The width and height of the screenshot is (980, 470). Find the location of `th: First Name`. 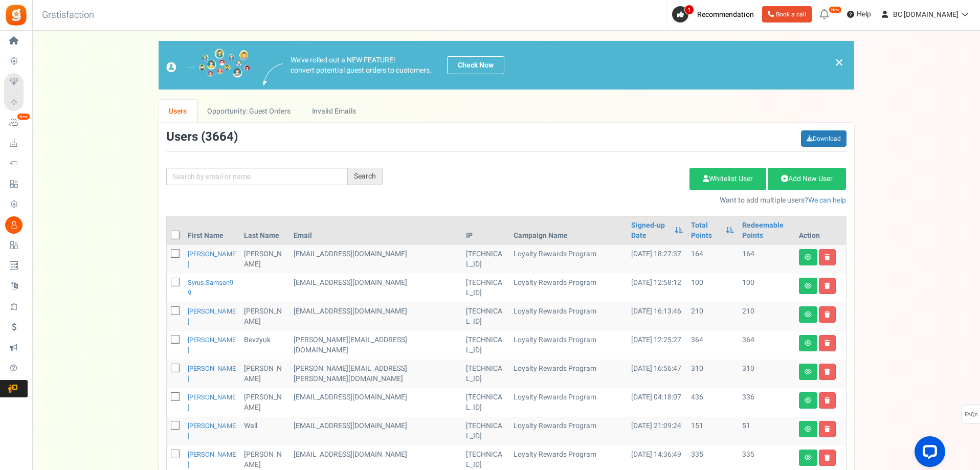

th: First Name is located at coordinates (212, 231).